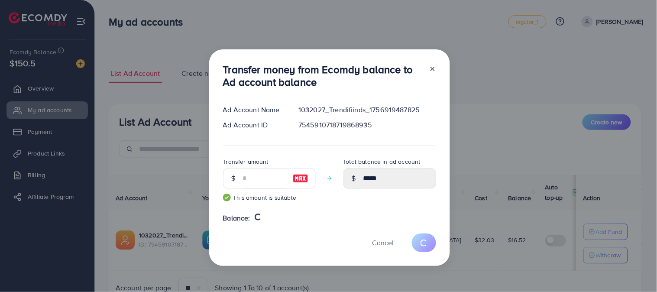  I want to click on label: Transfer amount, so click(246, 162).